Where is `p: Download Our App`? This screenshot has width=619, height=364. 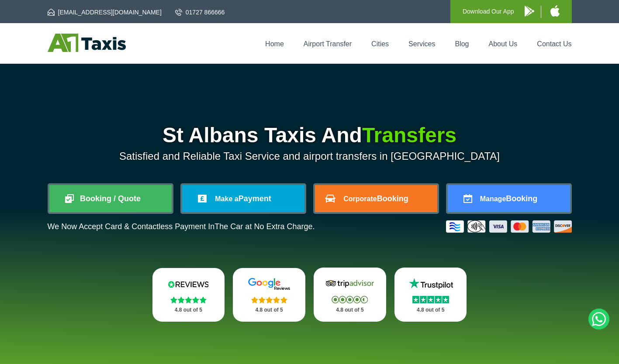 p: Download Our App is located at coordinates (488, 11).